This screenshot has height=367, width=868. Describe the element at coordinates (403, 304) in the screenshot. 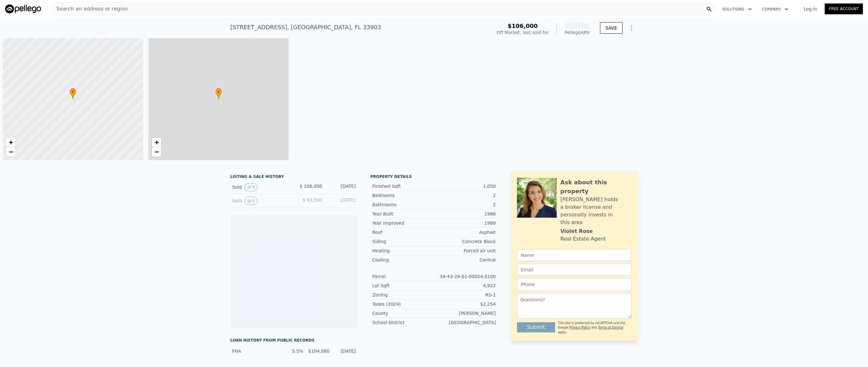

I see `div: Taxes (2024)` at that location.